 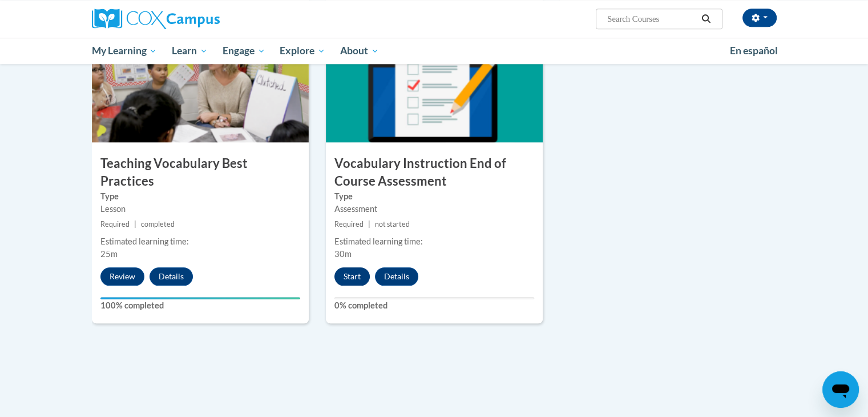 I want to click on span: not started, so click(x=392, y=224).